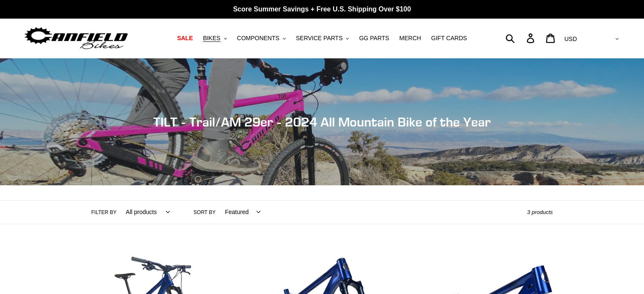 The image size is (644, 294). Describe the element at coordinates (76, 38) in the screenshot. I see `img: Canfield Bikes` at that location.